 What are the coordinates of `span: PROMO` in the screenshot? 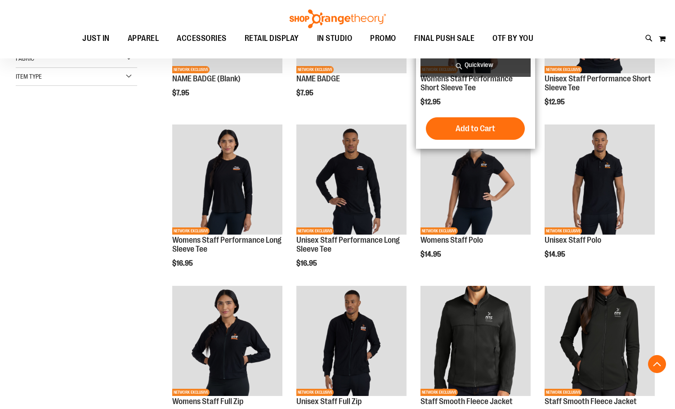 It's located at (383, 38).